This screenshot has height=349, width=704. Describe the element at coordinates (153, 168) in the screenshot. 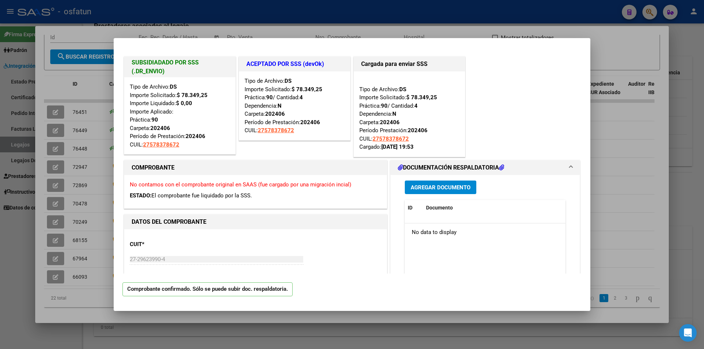

I see `strong: COMPROBANTE` at that location.